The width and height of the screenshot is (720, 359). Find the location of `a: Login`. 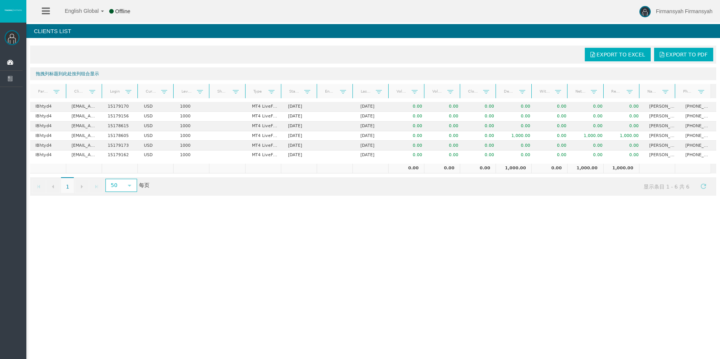

a: Login is located at coordinates (115, 91).